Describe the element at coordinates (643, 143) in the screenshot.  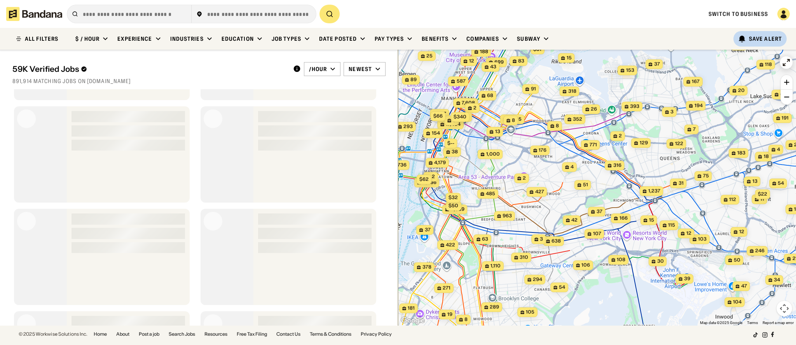
I see `span: 129` at that location.